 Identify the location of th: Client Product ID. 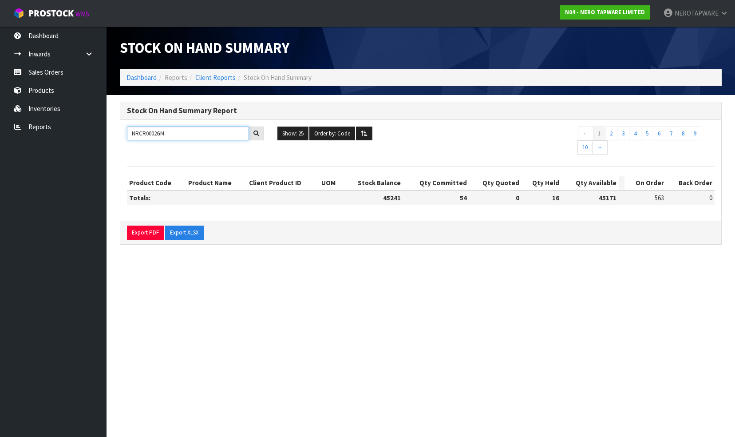
(283, 183).